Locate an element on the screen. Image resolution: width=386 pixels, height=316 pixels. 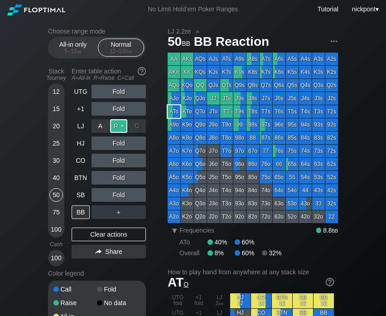
div: QTo is located at coordinates (200, 111).